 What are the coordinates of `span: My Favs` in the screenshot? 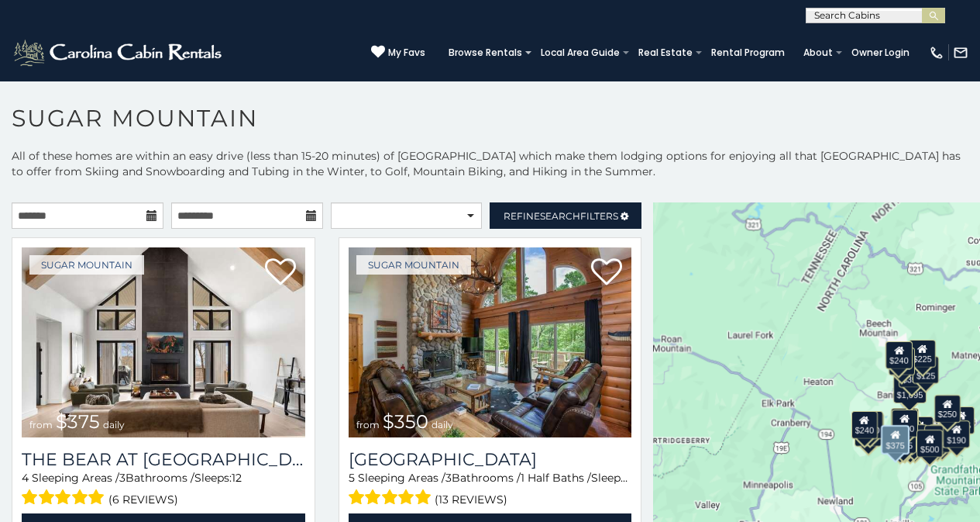 It's located at (407, 53).